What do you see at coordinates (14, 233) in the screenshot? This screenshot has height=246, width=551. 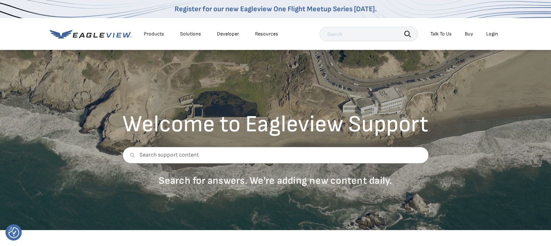 I see `button: Consent Preferences` at bounding box center [14, 233].